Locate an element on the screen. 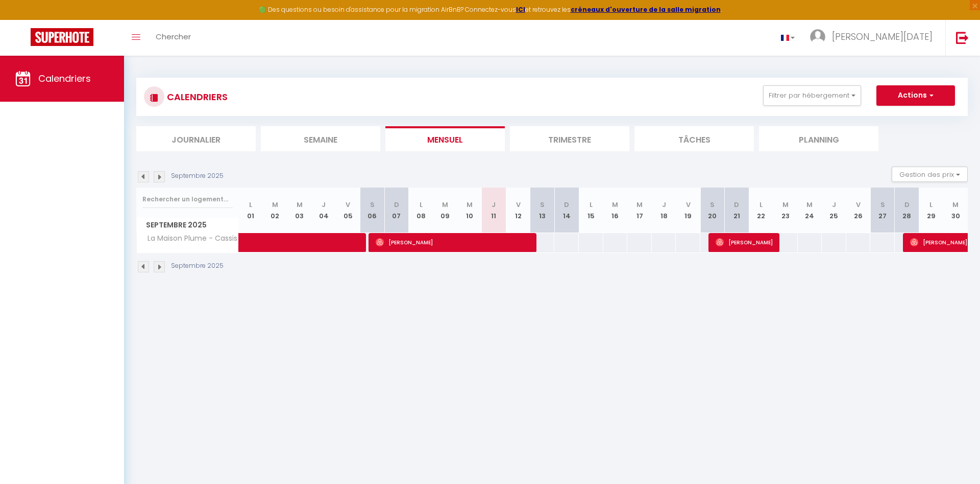 The image size is (980, 484). th: 23 is located at coordinates (786, 210).